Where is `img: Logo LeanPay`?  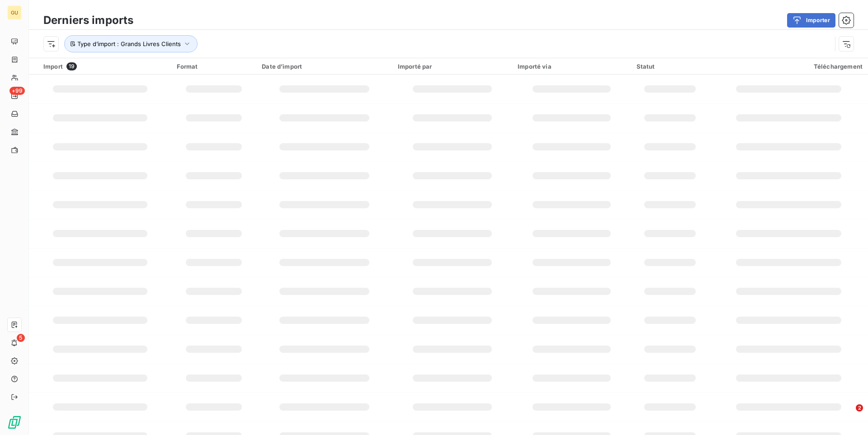 img: Logo LeanPay is located at coordinates (14, 422).